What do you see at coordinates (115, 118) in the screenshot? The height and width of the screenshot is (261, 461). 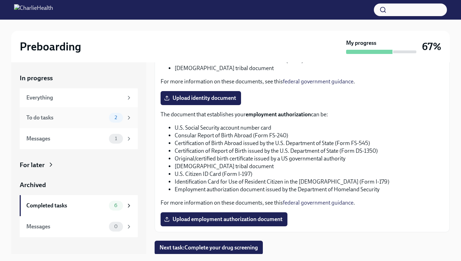 I see `span: 2` at bounding box center [115, 118].